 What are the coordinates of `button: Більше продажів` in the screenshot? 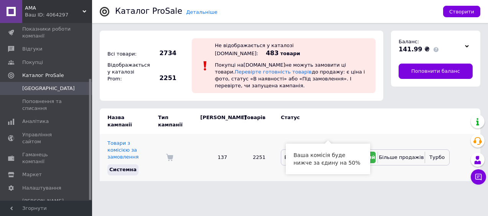 It's located at (401, 158).